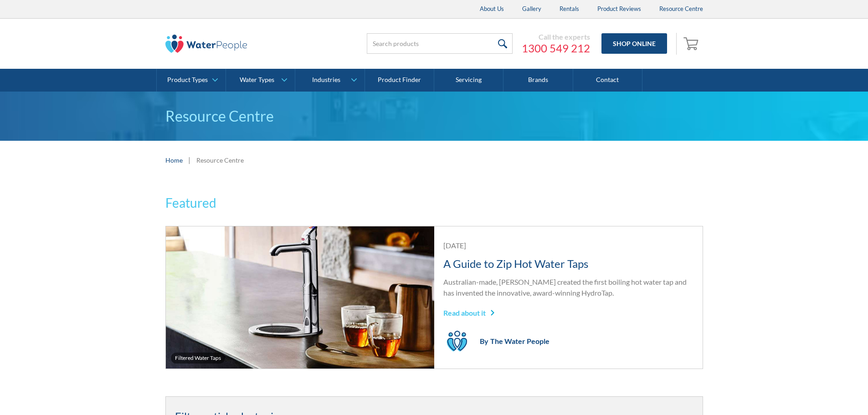 This screenshot has width=868, height=415. What do you see at coordinates (538, 80) in the screenshot?
I see `a: Brands` at bounding box center [538, 80].